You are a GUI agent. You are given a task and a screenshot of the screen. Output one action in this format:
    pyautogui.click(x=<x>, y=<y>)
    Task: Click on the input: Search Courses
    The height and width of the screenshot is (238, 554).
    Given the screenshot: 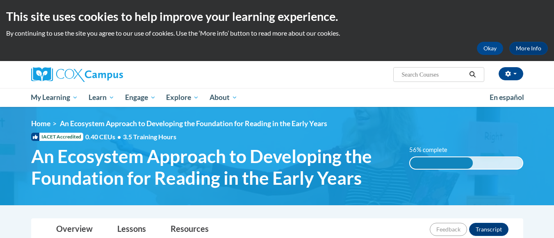 What is the action you would take?
    pyautogui.click(x=433, y=75)
    